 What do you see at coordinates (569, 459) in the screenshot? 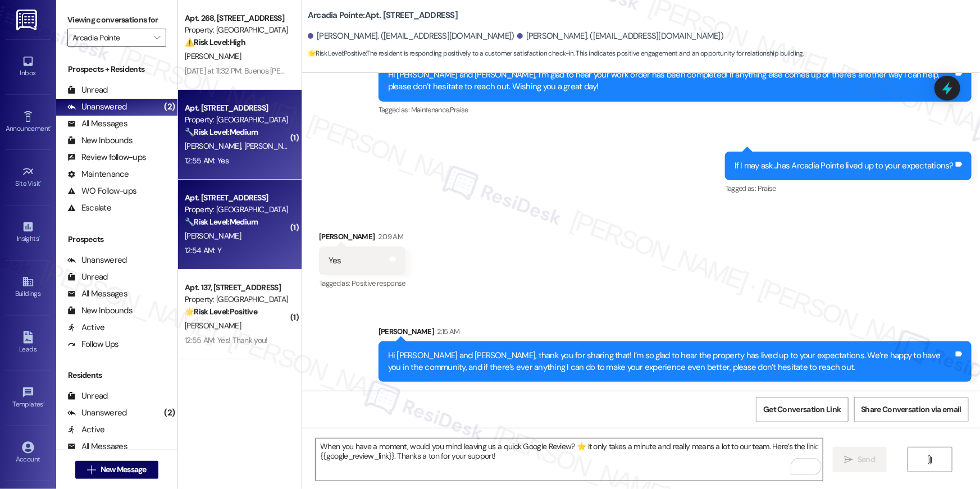
I see `textarea: To enrich screen reader interactions, please activate Accessibility in Grammarly extension settings` at bounding box center [569, 459].